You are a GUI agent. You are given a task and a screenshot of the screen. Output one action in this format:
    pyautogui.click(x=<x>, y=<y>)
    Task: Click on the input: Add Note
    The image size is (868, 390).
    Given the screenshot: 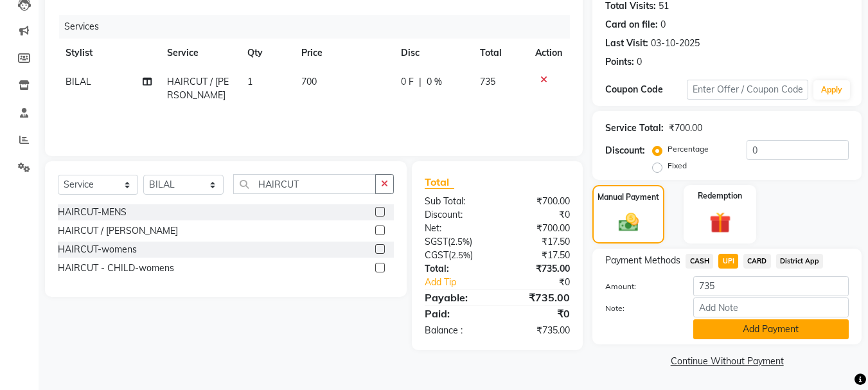 What is the action you would take?
    pyautogui.click(x=771, y=307)
    